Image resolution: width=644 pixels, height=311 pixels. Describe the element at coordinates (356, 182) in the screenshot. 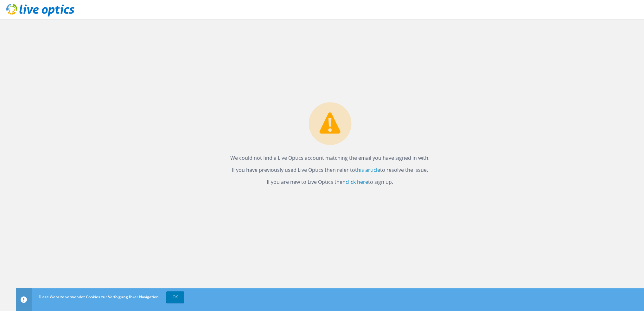

I see `a: click here` at that location.